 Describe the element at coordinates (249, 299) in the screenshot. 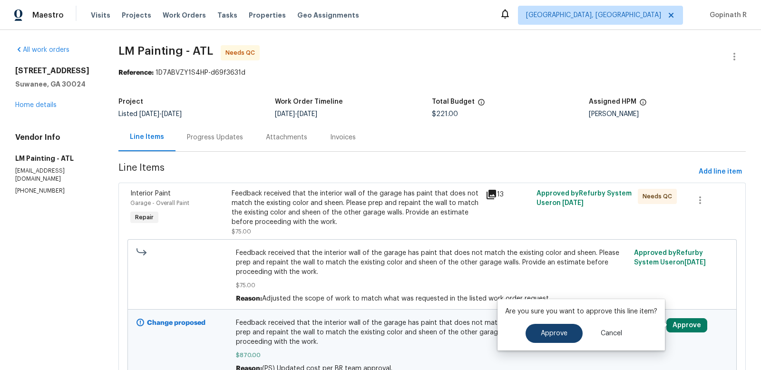

I see `span: Reason:` at that location.